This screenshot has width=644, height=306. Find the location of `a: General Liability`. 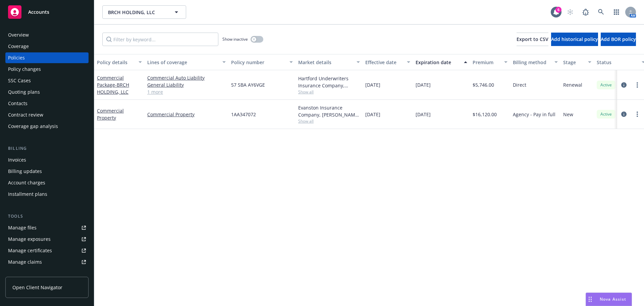

a: General Liability is located at coordinates (187, 85).